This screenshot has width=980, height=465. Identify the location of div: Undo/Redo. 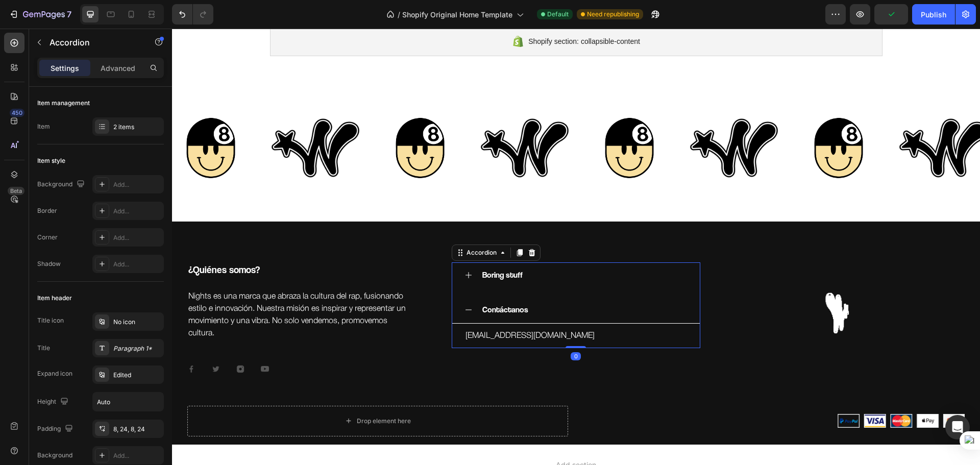
(192, 14).